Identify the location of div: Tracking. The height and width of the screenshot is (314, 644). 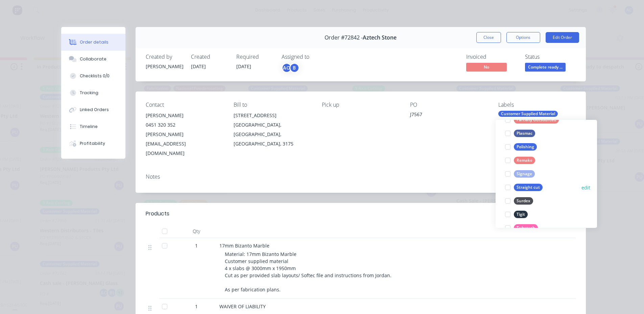
(89, 93).